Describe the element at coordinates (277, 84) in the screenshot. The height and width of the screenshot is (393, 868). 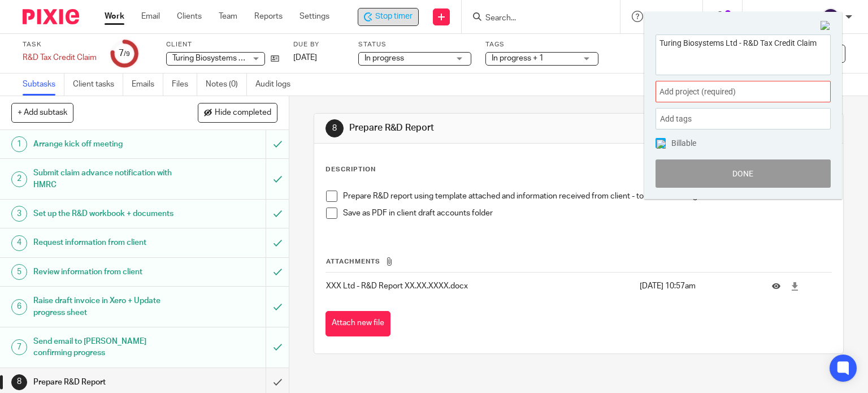
I see `a: Audit logs` at that location.